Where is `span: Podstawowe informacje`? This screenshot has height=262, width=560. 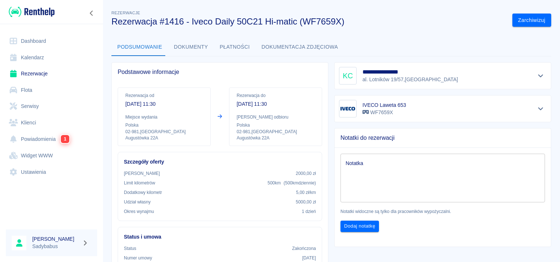 span: Podstawowe informacje is located at coordinates (220, 72).